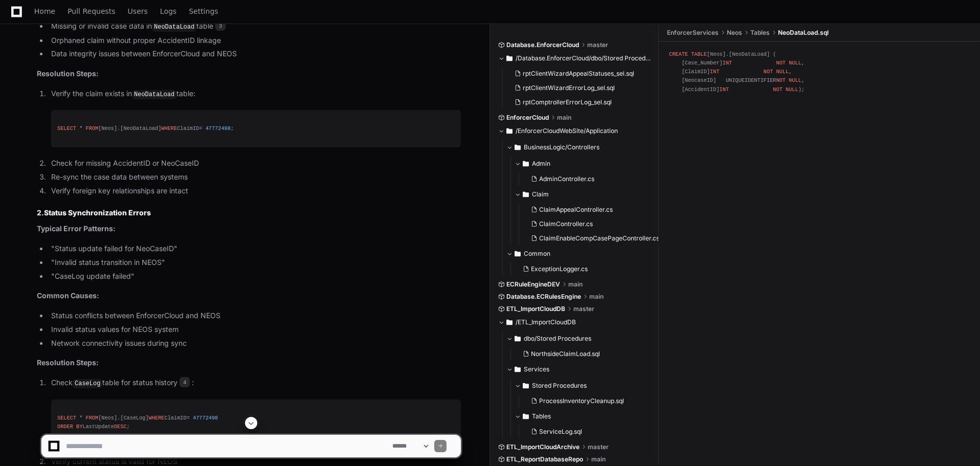 This screenshot has width=980, height=466. Describe the element at coordinates (173, 27) in the screenshot. I see `code: NeoDataLoad` at that location.